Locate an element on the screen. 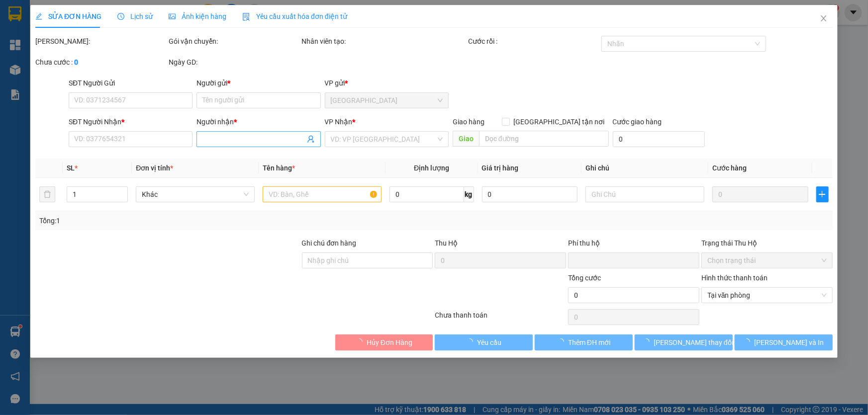  span: Sài Gòn is located at coordinates (386, 101).